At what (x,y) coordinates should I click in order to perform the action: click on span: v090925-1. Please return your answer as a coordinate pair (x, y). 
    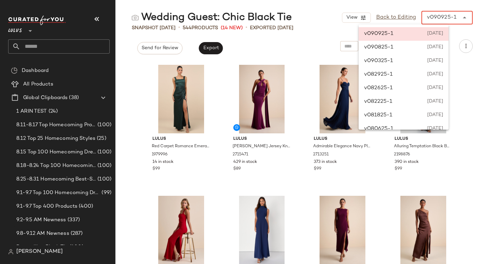
    Looking at the image, I should click on (378, 34).